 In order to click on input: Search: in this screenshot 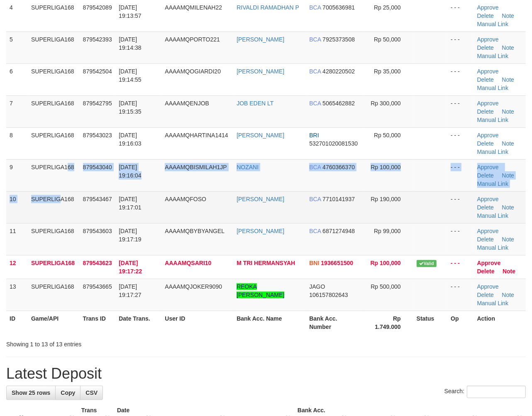, I will do `click(496, 392)`.